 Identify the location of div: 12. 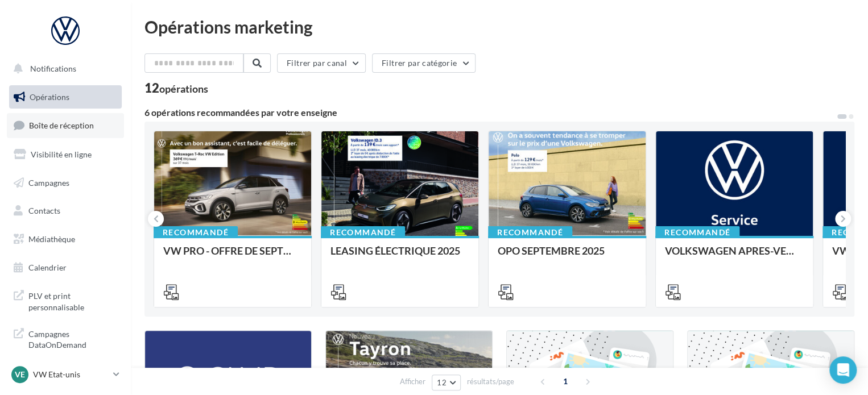
(176, 88).